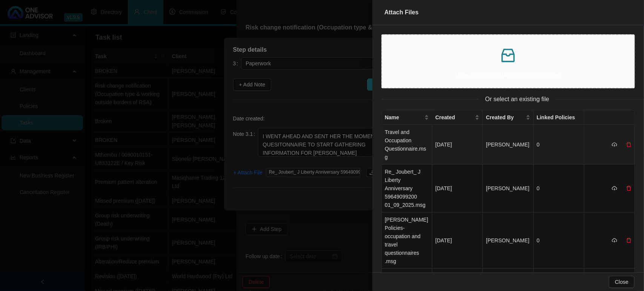 The height and width of the screenshot is (291, 644). What do you see at coordinates (407, 276) in the screenshot?
I see `td: RE Policies.msg` at bounding box center [407, 276].